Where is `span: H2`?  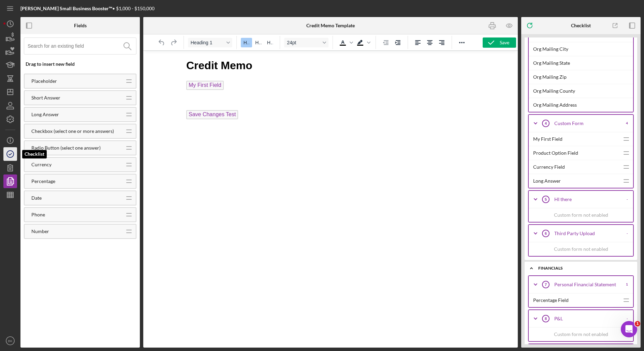 span: H2 is located at coordinates (258, 42).